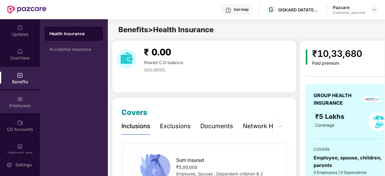 The image size is (385, 176). I want to click on div: Pazcare, so click(349, 7).